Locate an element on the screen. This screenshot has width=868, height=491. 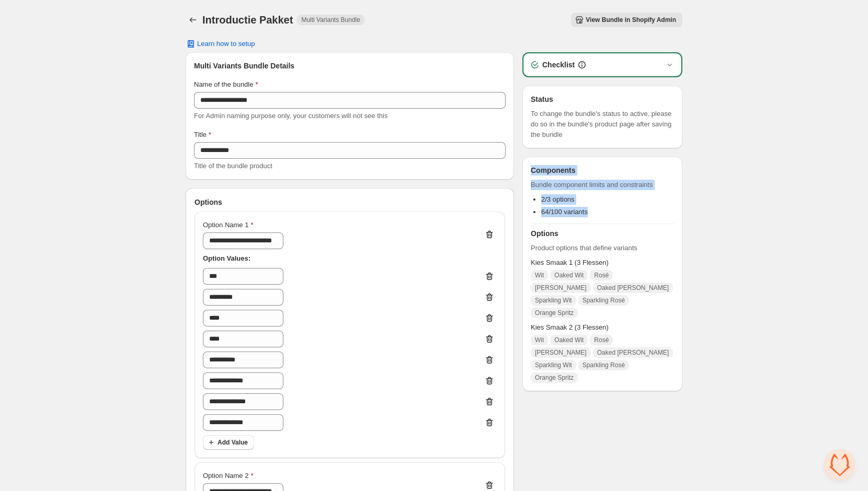
h3: Components is located at coordinates (553, 170).